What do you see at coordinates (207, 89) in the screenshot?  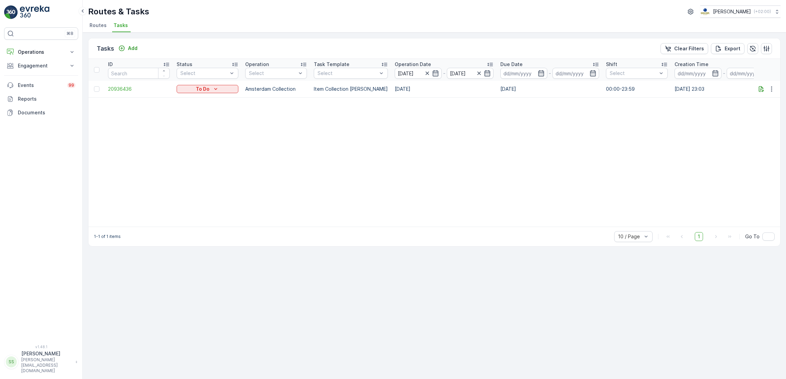 I see `button: To Do` at bounding box center [207, 89].